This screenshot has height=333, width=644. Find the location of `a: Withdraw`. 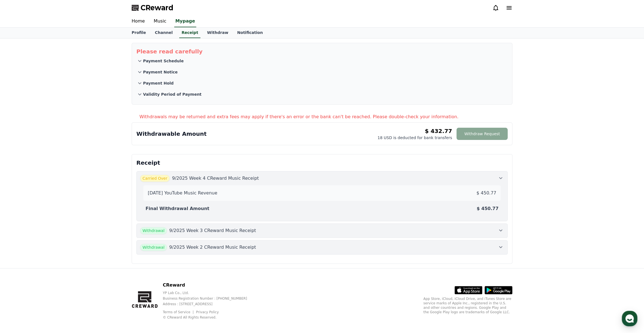

a: Withdraw is located at coordinates (217, 33).